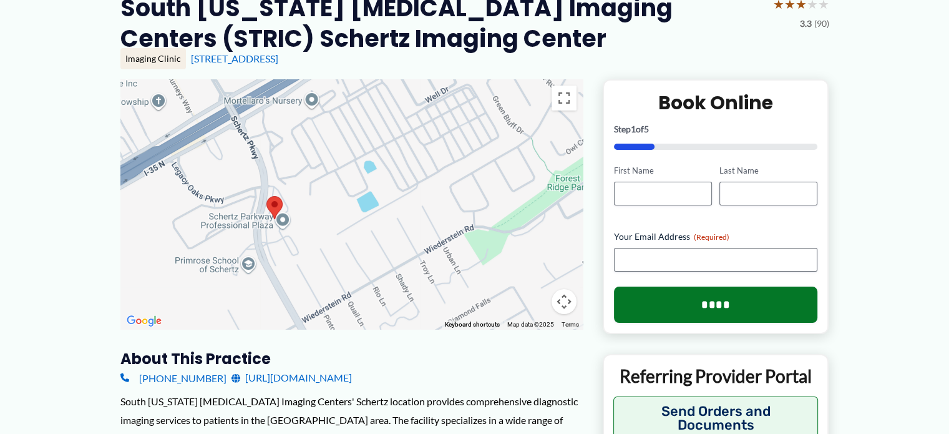 The width and height of the screenshot is (949, 434). I want to click on span: (90), so click(822, 24).